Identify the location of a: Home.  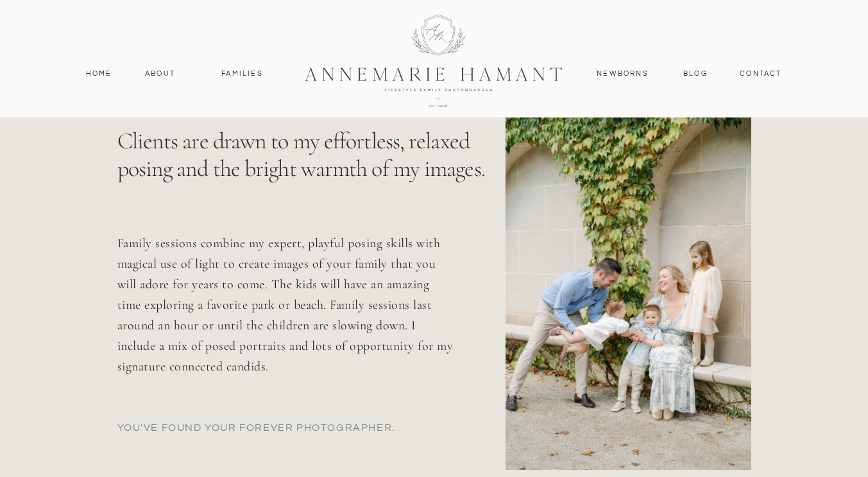
(98, 74).